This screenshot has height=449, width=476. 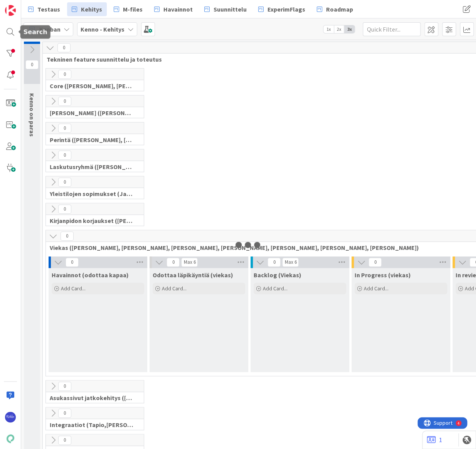 I want to click on a: ExperimFlags, so click(x=281, y=9).